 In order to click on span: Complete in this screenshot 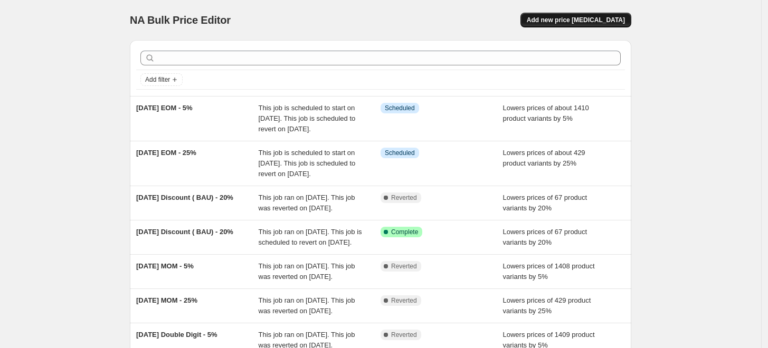, I will do `click(404, 232)`.